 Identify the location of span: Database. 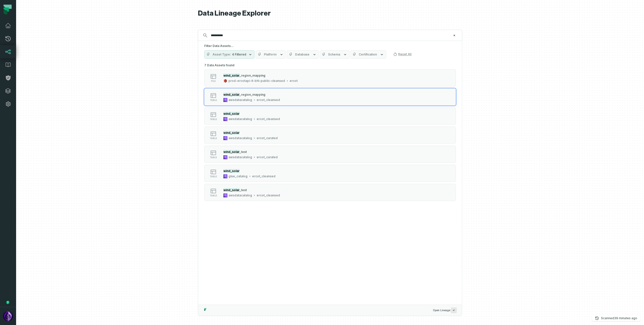
(302, 54).